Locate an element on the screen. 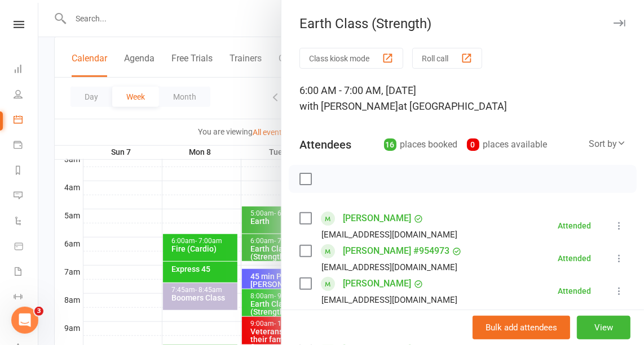  button: Roll call is located at coordinates (447, 58).